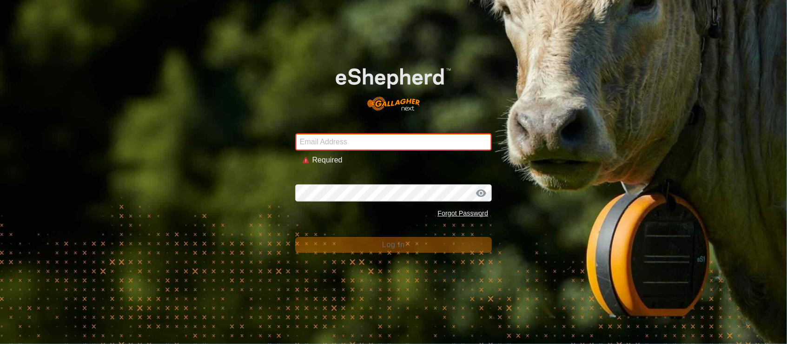  I want to click on img: E-shepherd Logo, so click(393, 85).